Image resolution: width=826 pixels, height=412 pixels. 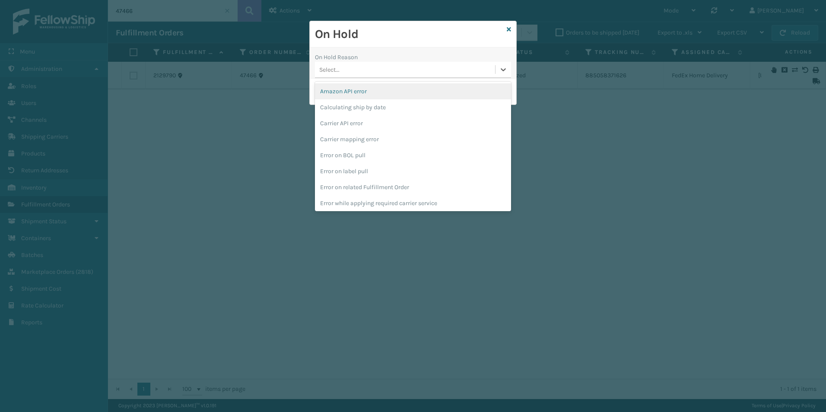 I want to click on div: Amazon API error, so click(x=413, y=91).